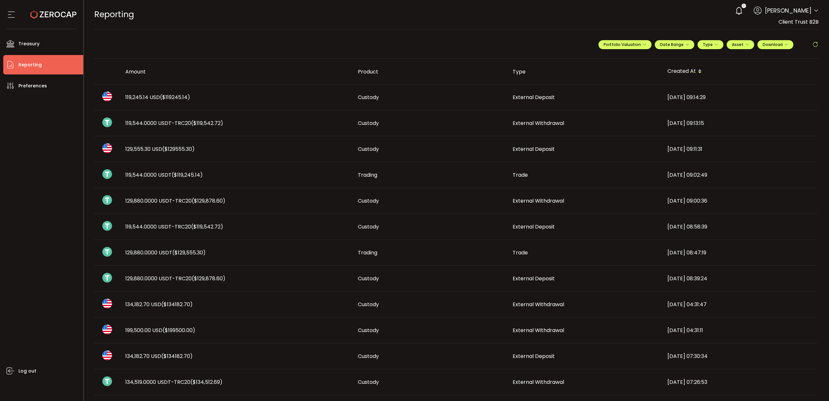 The image size is (829, 401). Describe the element at coordinates (206, 382) in the screenshot. I see `span: ($134,512.69)` at that location.